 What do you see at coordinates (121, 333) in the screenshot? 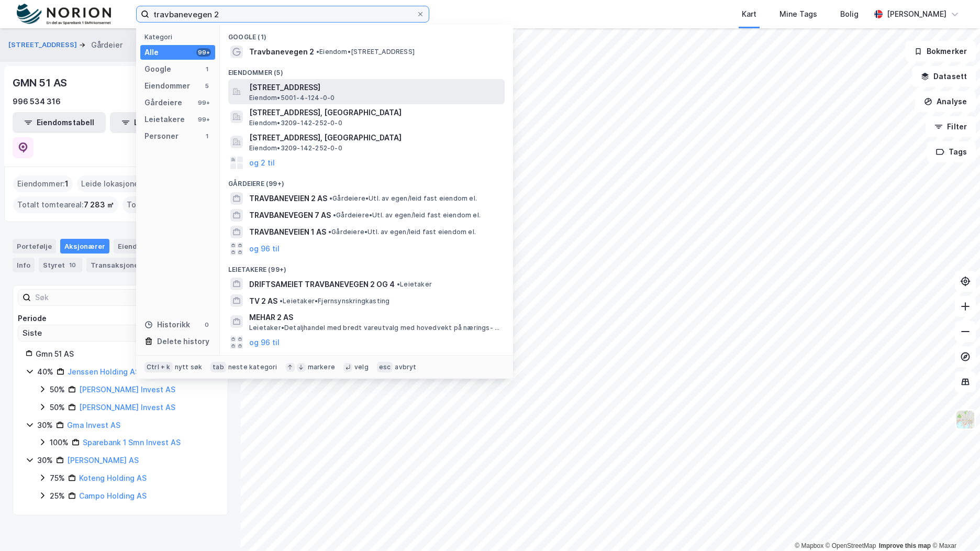
I see `input: ClearOpen` at bounding box center [121, 333].